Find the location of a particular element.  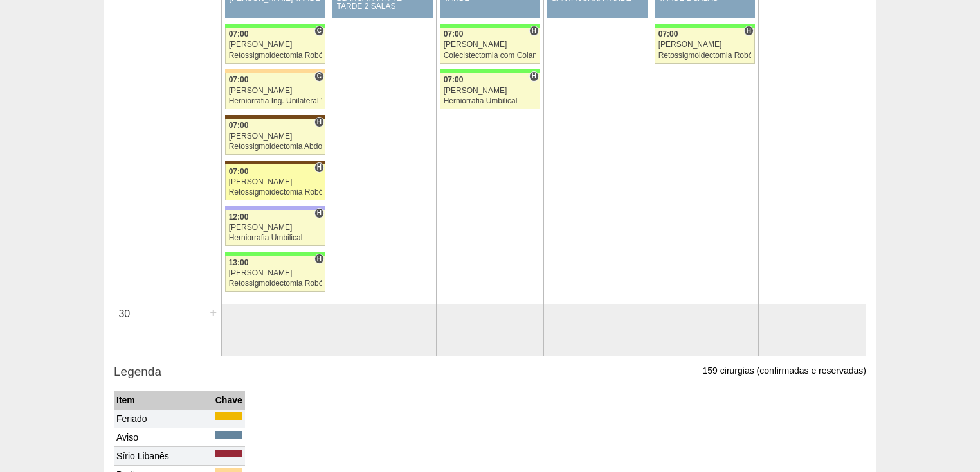

th: Chave is located at coordinates (229, 400).